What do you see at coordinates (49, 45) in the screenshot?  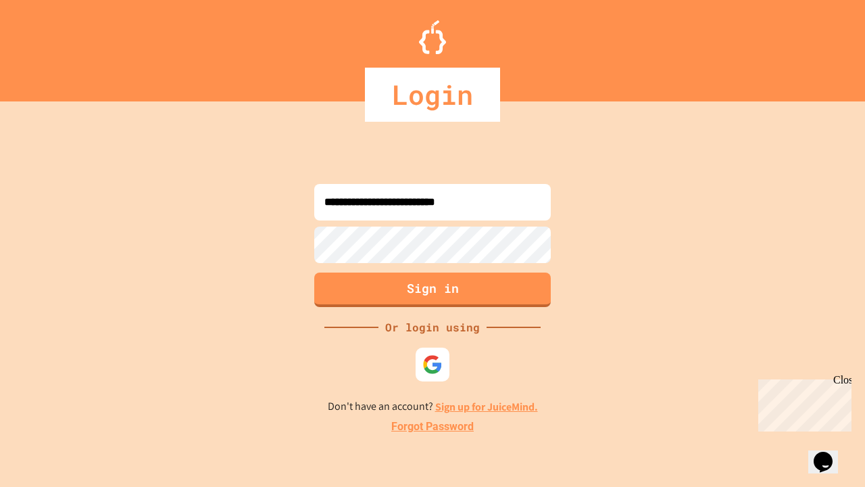 I see `div: Chat with us now!Close` at bounding box center [49, 45].